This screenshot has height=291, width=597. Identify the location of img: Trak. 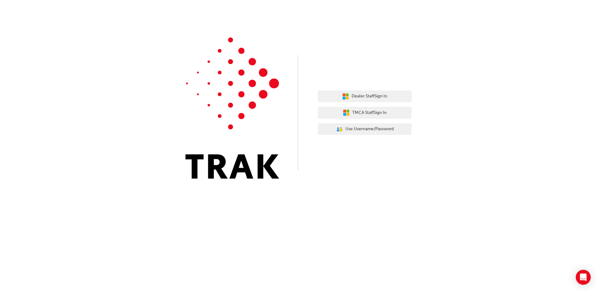
(232, 108).